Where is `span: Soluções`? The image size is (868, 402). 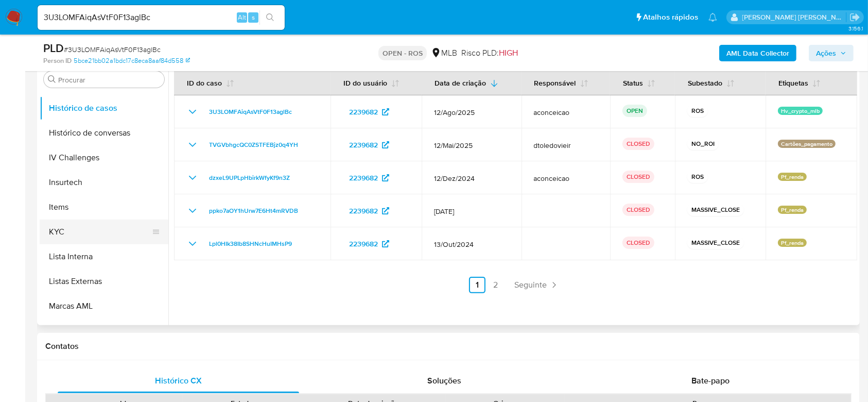
span: Soluções is located at coordinates (445, 380).